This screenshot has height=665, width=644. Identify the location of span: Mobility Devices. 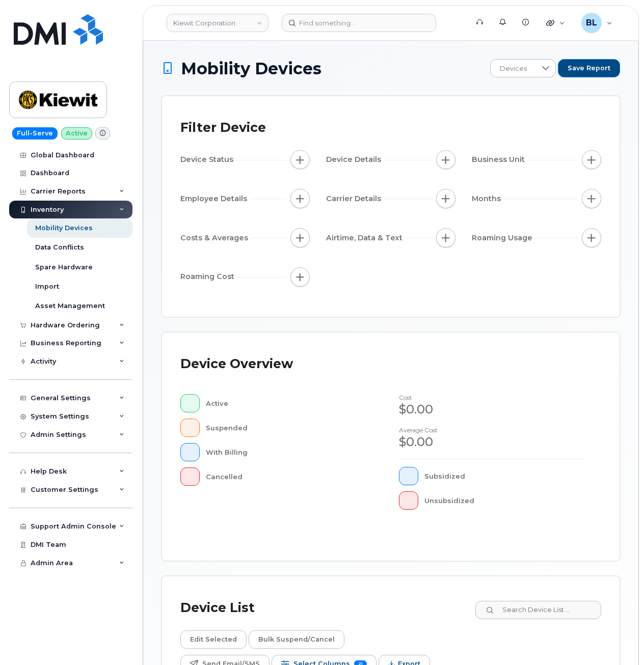
(251, 68).